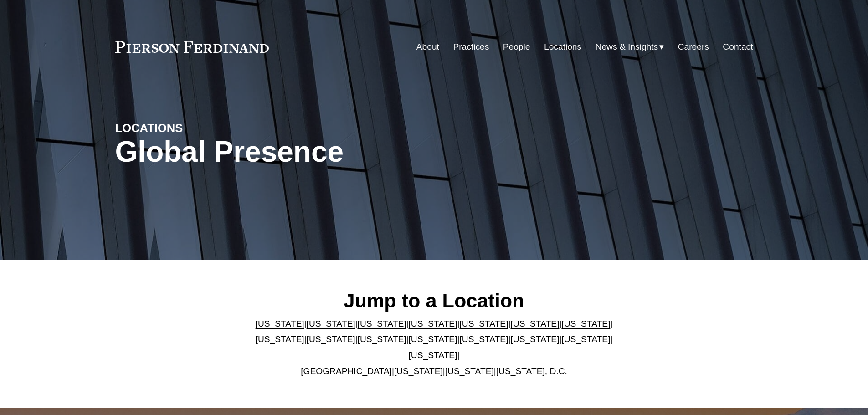 The height and width of the screenshot is (415, 868). What do you see at coordinates (517, 47) in the screenshot?
I see `a: People` at bounding box center [517, 47].